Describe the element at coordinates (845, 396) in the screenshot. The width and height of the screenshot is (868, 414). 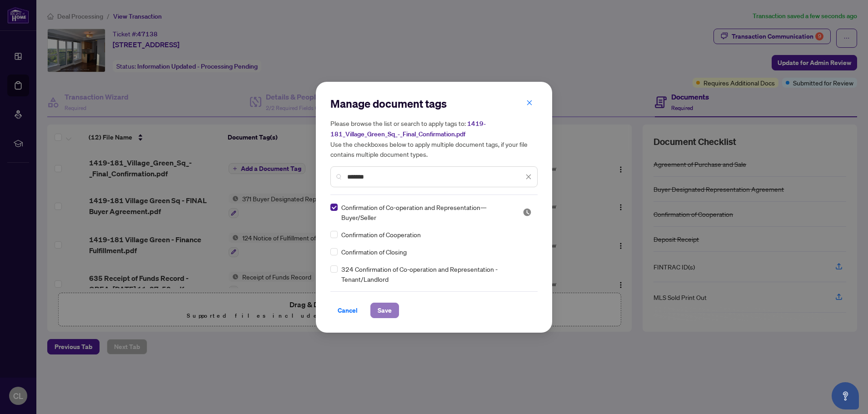
I see `button: Open asap` at that location.